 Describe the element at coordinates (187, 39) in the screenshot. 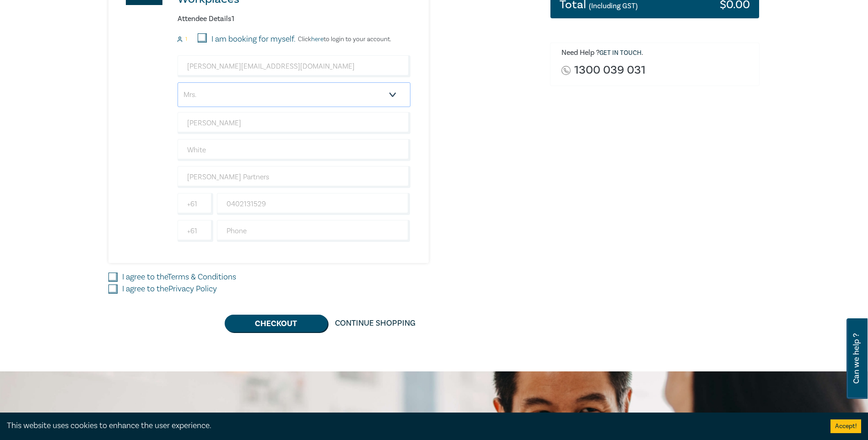

I see `small: 1` at that location.